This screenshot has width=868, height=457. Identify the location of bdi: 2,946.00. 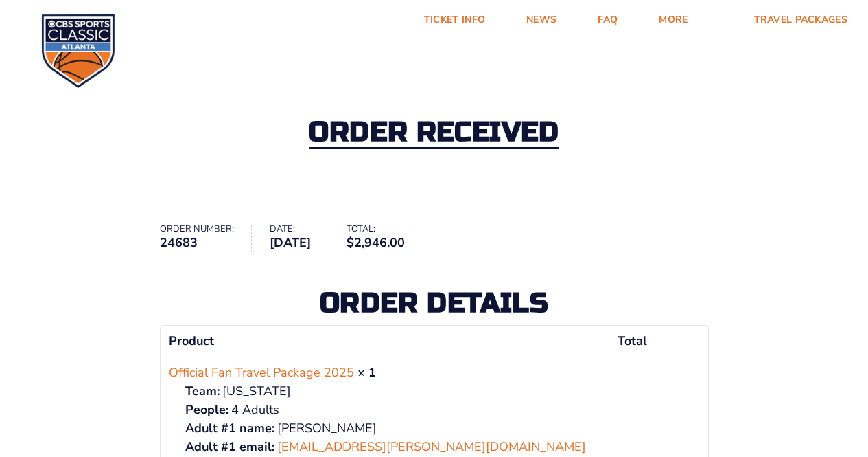
(375, 243).